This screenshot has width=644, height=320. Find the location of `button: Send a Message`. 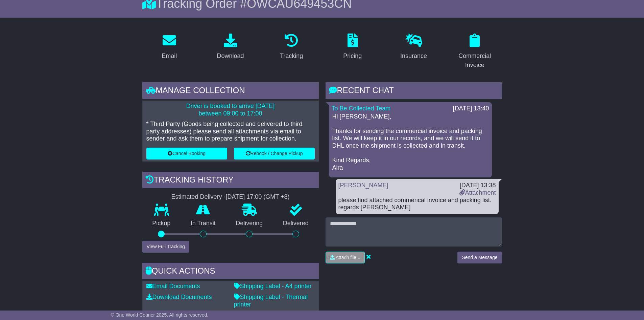

button: Send a Message is located at coordinates (479, 257).